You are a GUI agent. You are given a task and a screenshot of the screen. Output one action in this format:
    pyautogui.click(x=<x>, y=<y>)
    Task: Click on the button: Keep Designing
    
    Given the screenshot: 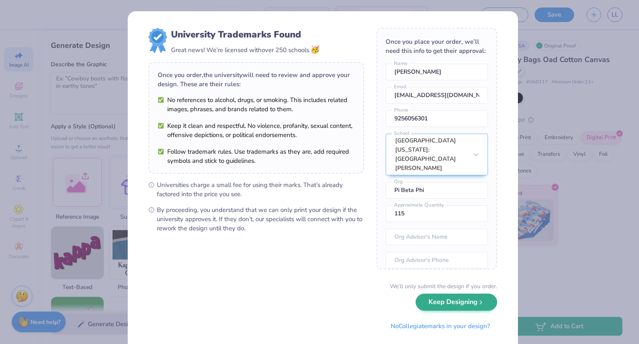 What is the action you would take?
    pyautogui.click(x=457, y=302)
    